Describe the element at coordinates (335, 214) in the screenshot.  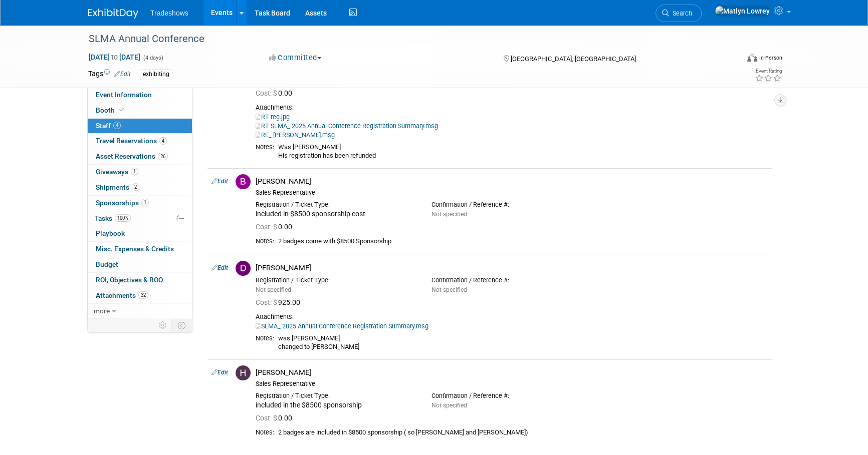
I see `div: included in $8500 sponsorship cost` at that location.